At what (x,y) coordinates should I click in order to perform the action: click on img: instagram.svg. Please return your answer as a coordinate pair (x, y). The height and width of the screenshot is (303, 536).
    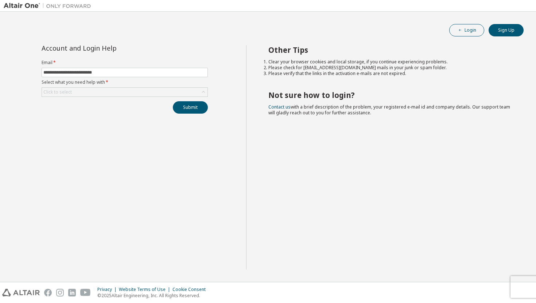
    Looking at the image, I should click on (60, 293).